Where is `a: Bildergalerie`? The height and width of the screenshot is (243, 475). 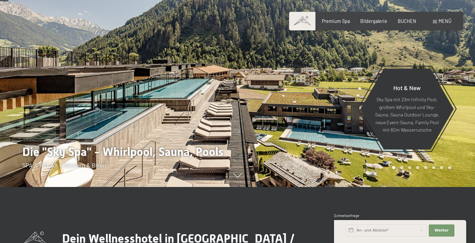
a: Bildergalerie is located at coordinates (374, 21).